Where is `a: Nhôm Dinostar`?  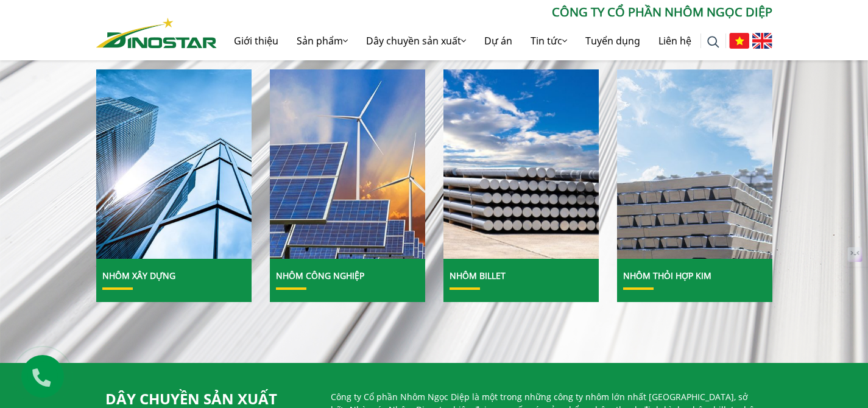
a: Nhôm Dinostar is located at coordinates (156, 31).